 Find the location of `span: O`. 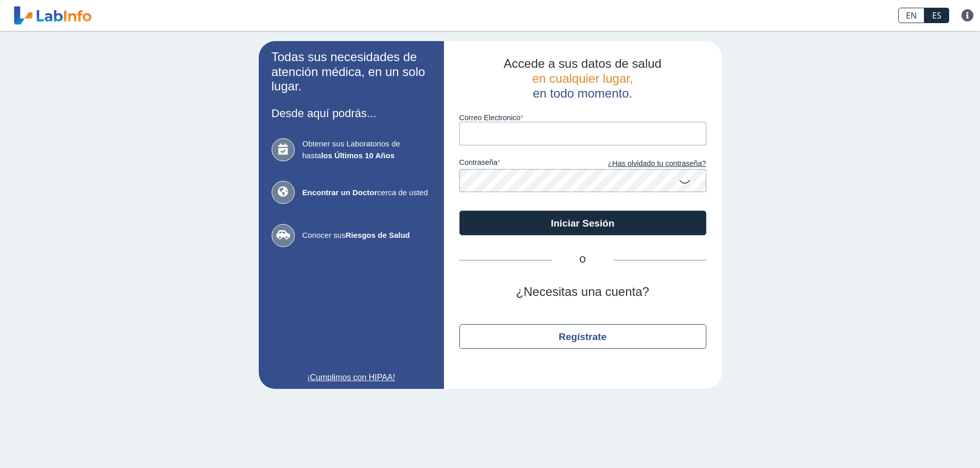

span: O is located at coordinates (583, 260).